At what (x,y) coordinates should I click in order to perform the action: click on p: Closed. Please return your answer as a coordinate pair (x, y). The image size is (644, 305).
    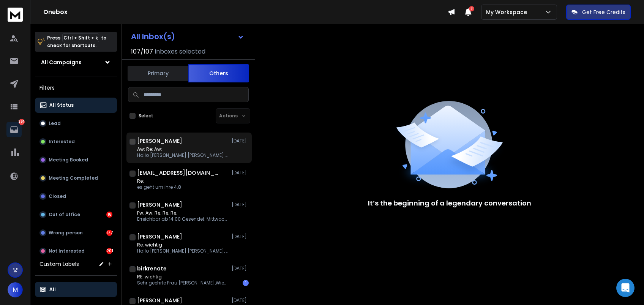
    Looking at the image, I should click on (58, 196).